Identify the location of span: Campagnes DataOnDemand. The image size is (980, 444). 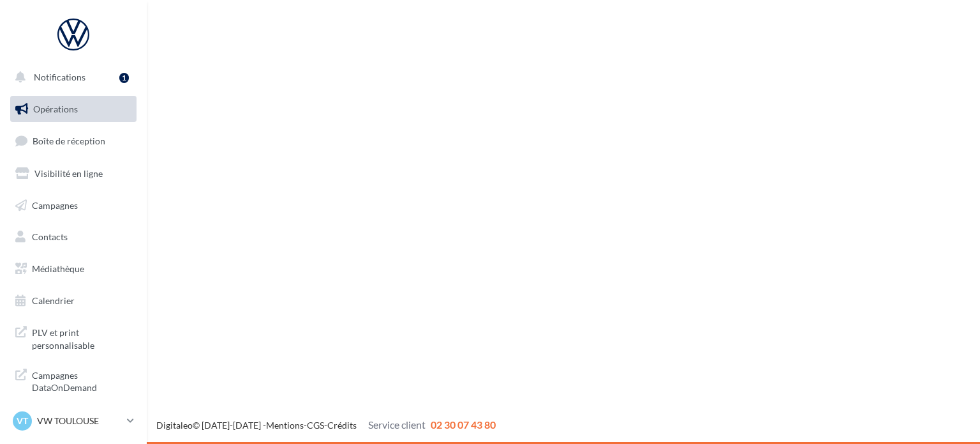
(82, 380).